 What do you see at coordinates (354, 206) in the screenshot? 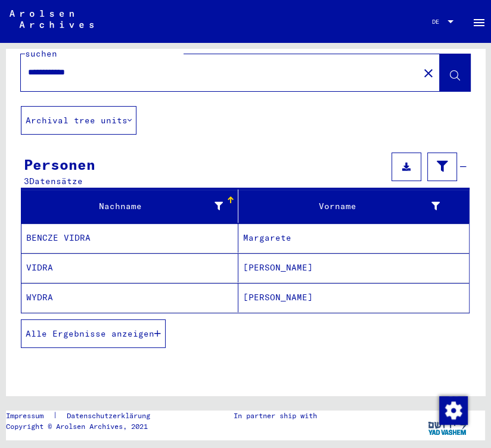
I see `mat-header-cell: Vorname` at bounding box center [354, 206].